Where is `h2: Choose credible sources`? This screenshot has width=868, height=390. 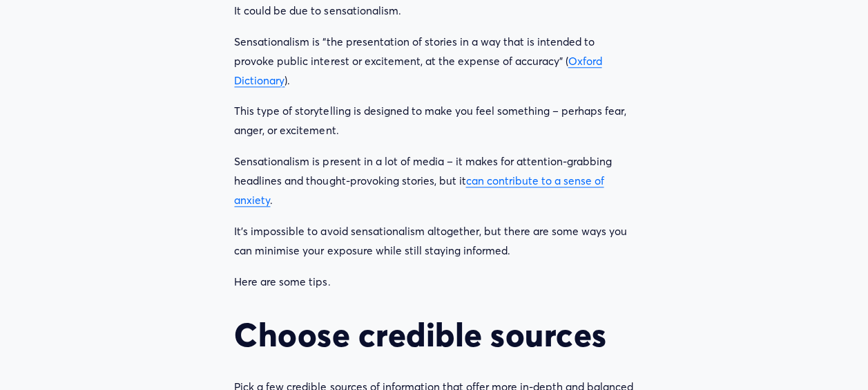
h2: Choose credible sources is located at coordinates (434, 335).